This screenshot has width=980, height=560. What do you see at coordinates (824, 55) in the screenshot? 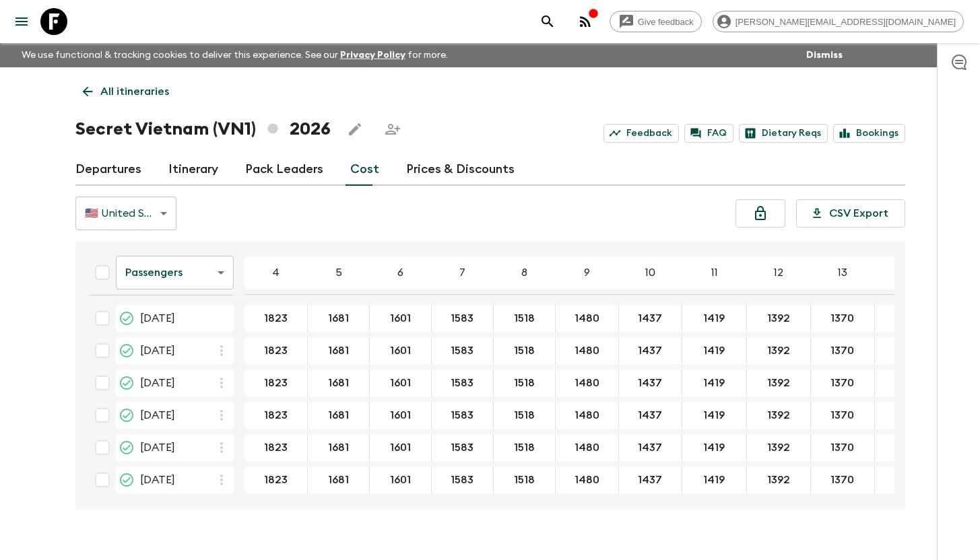
I see `button: Dismiss` at bounding box center [824, 55].